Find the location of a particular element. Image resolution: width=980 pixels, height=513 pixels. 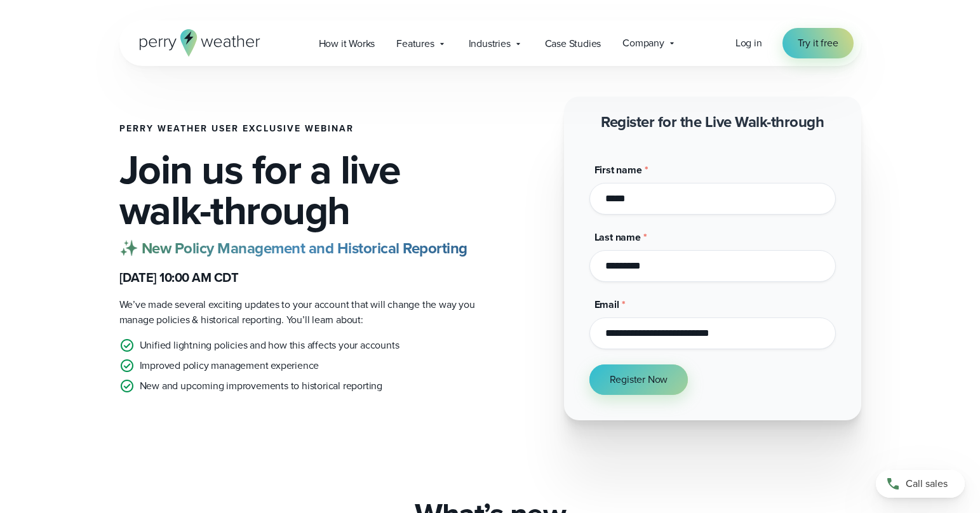

span: Industries is located at coordinates (490, 44).